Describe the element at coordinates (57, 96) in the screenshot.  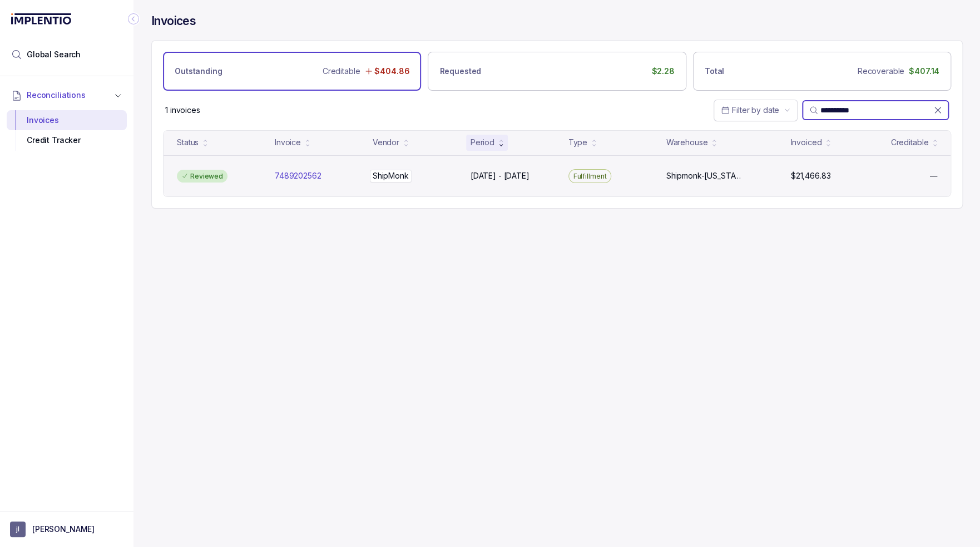
I see `span: Reconciliations` at that location.